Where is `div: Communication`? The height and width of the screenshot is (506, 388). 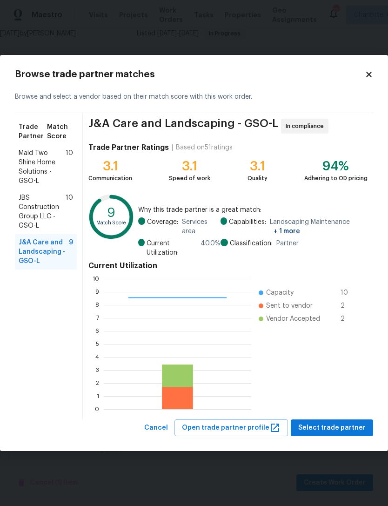 div: Communication is located at coordinates (110, 178).